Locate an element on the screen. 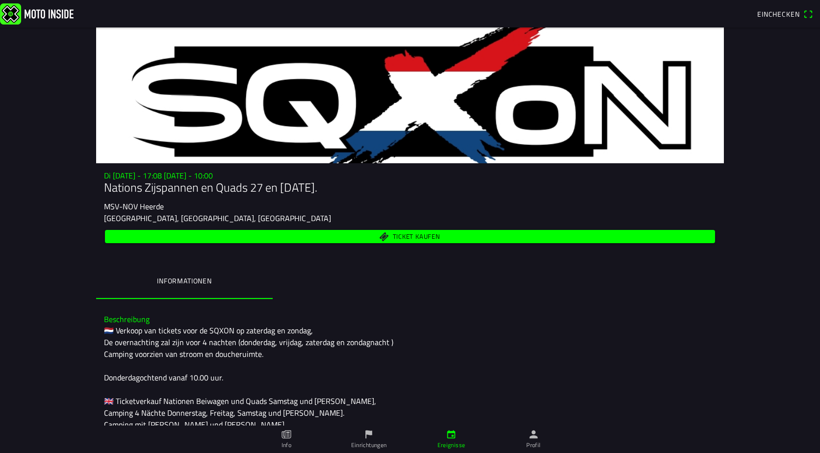 The image size is (820, 453). ion-icon: Person is located at coordinates (533, 434).